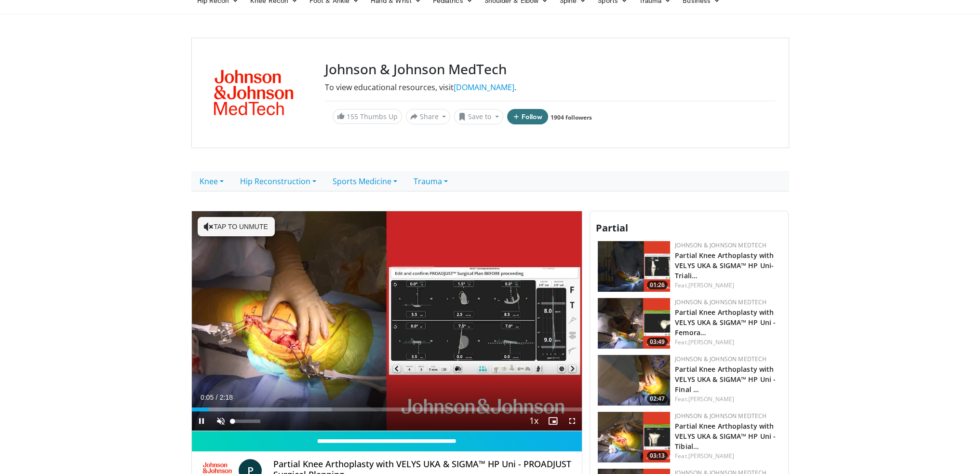  What do you see at coordinates (724, 436) in the screenshot?
I see `a: Partial Knee Arthoplasty with VELYS UKA & SIGMA™ HP Uni - Tibial…` at bounding box center [724, 436].